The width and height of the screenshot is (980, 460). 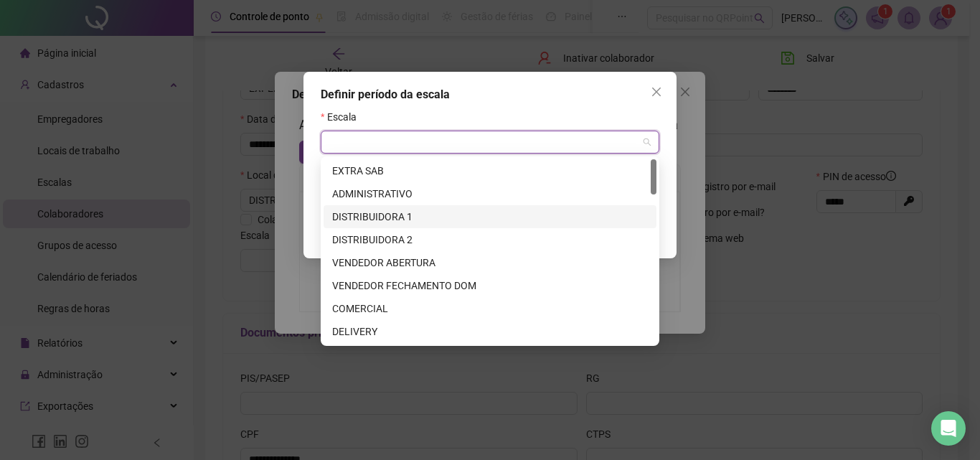 I want to click on div: DELIVERY, so click(x=490, y=331).